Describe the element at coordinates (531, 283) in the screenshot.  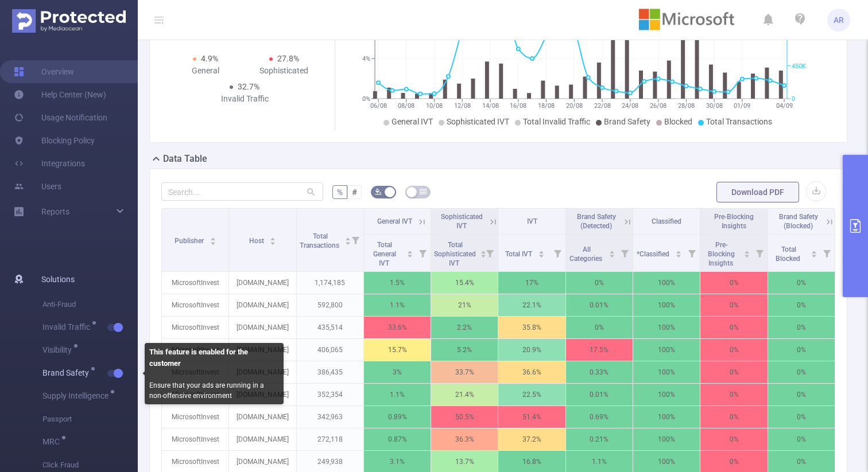
I see `p: 17%` at that location.